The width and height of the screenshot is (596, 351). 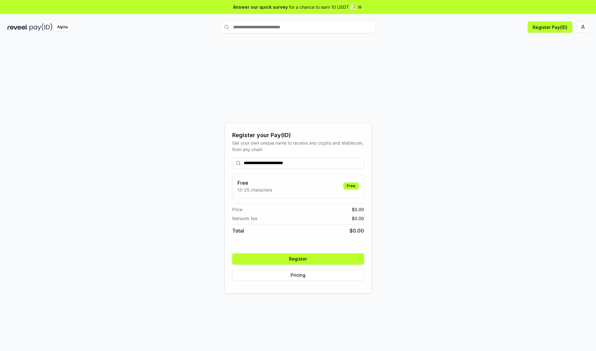 I want to click on img: pay_id, so click(x=41, y=27).